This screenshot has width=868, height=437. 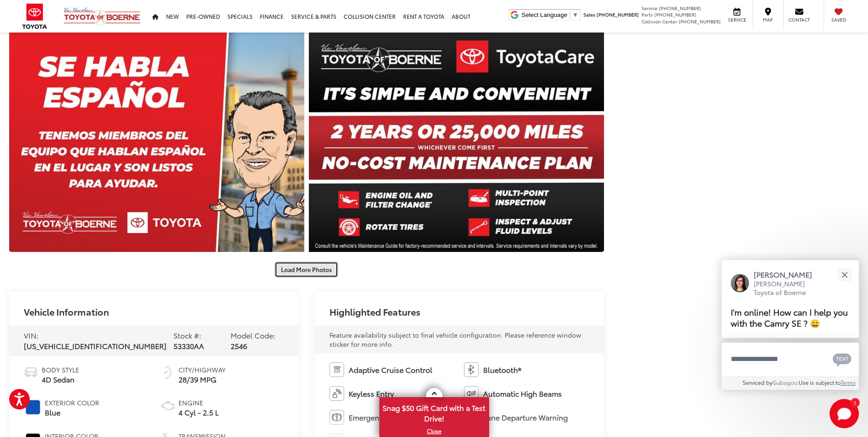 What do you see at coordinates (455, 340) in the screenshot?
I see `span: Feature availability subject to final vehicle configuration. Please reference window sticker for ...` at bounding box center [455, 340].